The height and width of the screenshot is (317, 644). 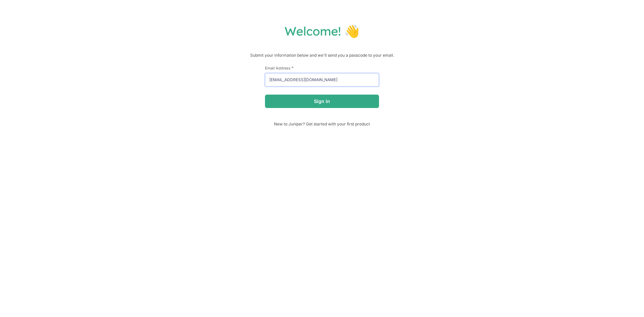 I want to click on button: Sign in, so click(x=322, y=102).